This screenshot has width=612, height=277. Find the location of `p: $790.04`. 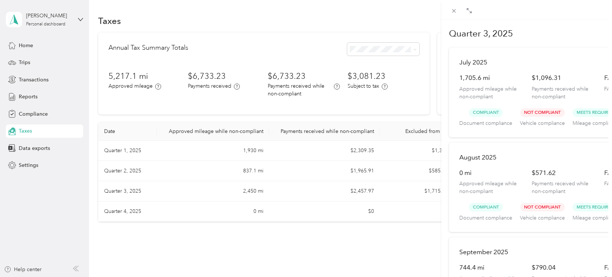

p: $790.04 is located at coordinates (564, 267).